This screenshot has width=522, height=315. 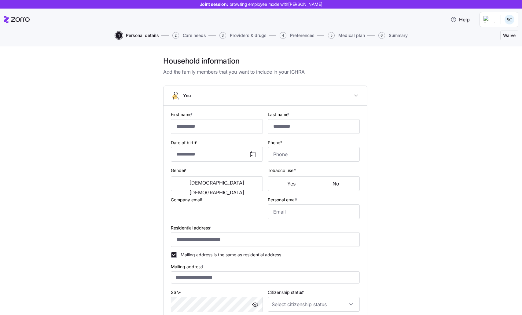 What do you see at coordinates (382, 35) in the screenshot?
I see `span: 6` at bounding box center [382, 35].